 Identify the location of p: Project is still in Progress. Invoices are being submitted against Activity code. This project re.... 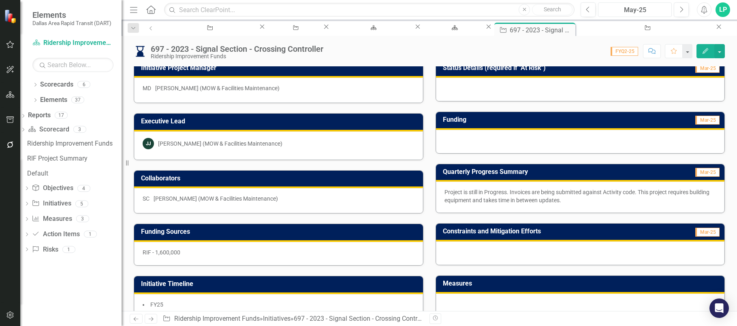
(580, 196).